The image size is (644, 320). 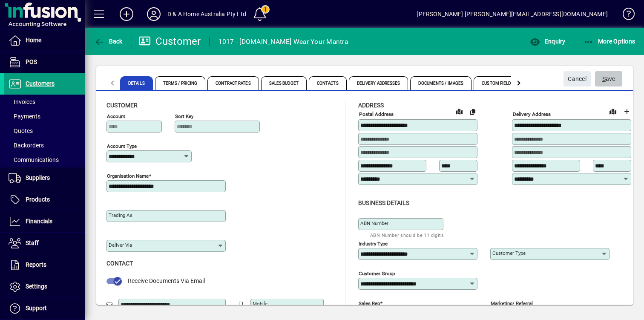 I want to click on span: Documents / Images, so click(x=441, y=83).